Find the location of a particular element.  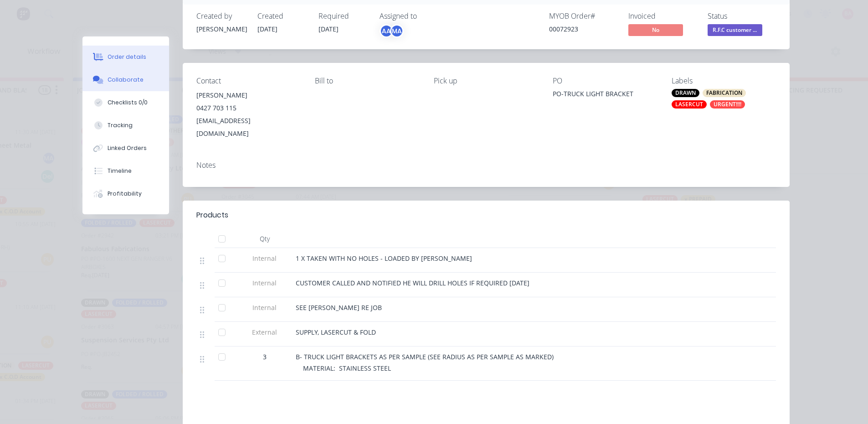

button: Order details is located at coordinates (126, 57).